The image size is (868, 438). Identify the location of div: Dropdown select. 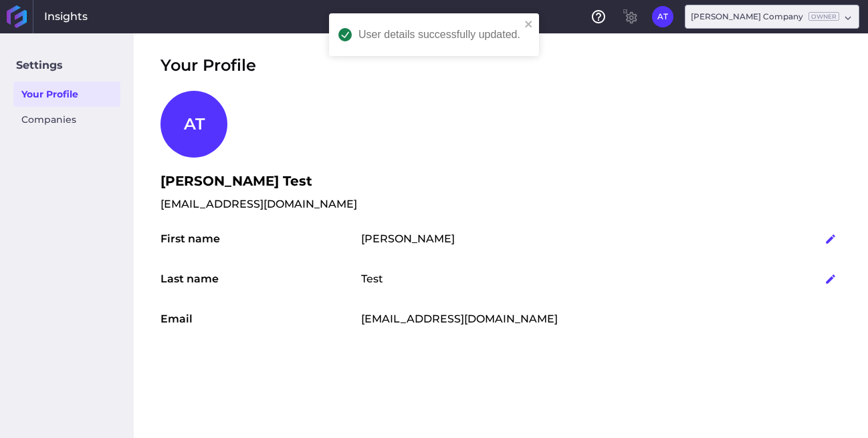
(771, 17).